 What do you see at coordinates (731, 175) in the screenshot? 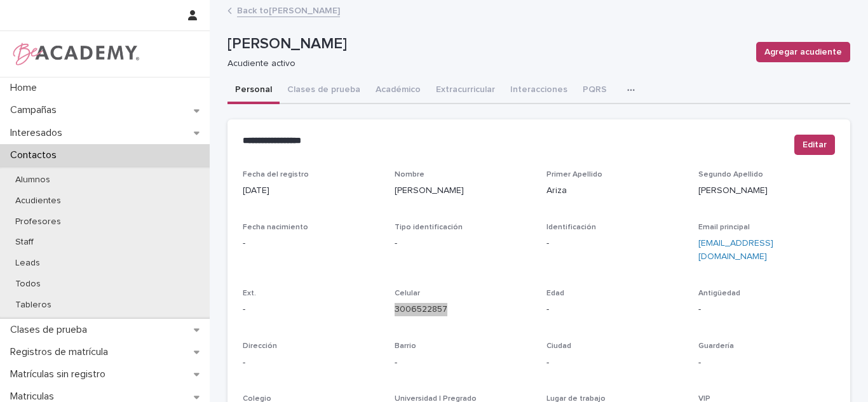
I see `span: Segundo Apellido` at bounding box center [731, 175].